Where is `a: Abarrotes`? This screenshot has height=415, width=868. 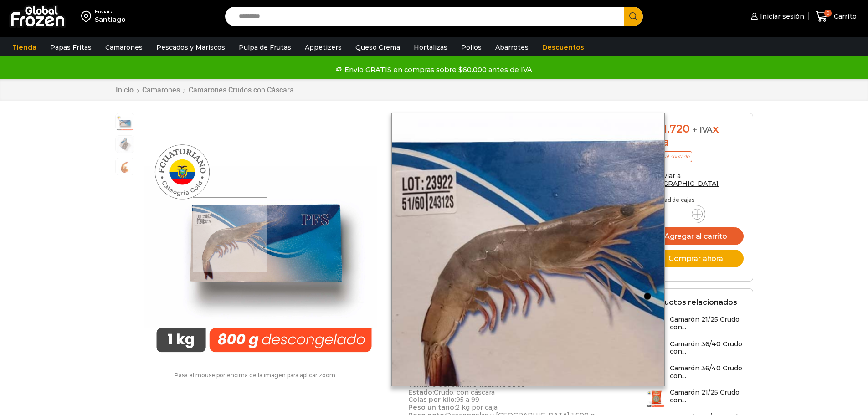 a: Abarrotes is located at coordinates (511, 47).